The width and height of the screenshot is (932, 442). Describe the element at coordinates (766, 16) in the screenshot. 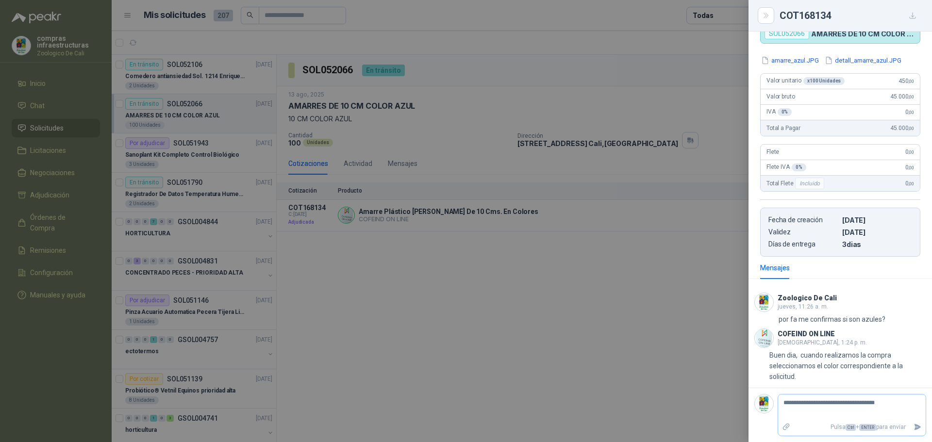

I see `button: Close` at that location.